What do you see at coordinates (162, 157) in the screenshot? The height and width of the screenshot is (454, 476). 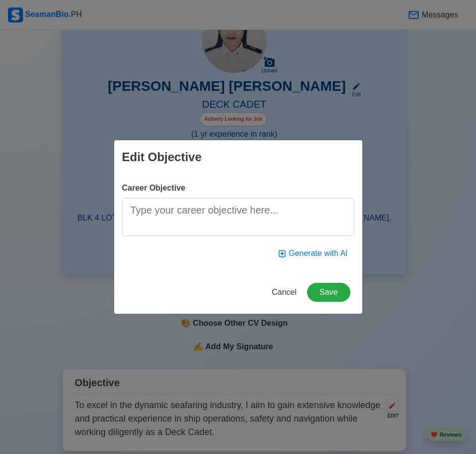 I see `div: Edit Objective` at bounding box center [162, 157].